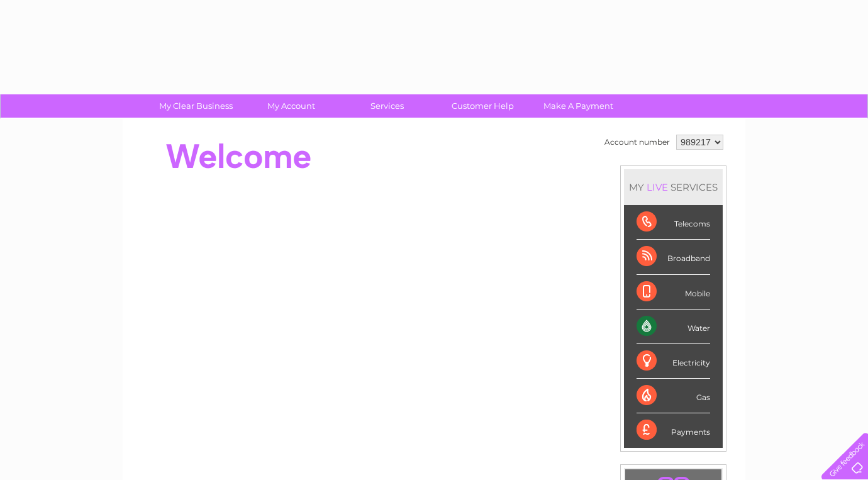  I want to click on div: Broadband, so click(673, 257).